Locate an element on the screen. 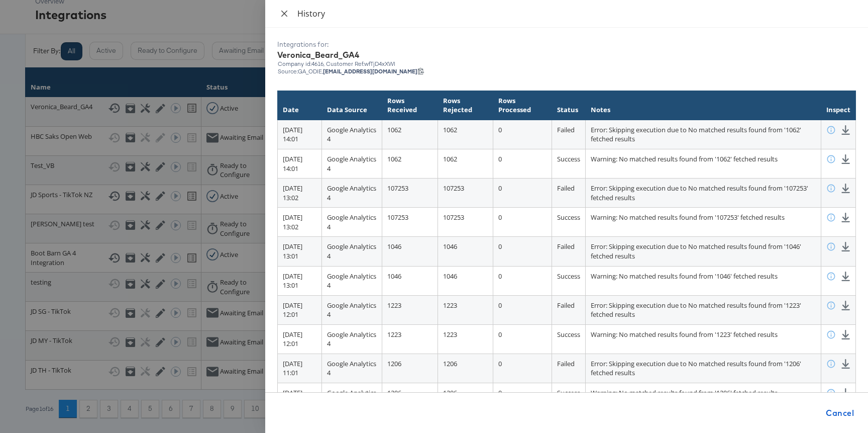 The height and width of the screenshot is (433, 868). span: Error: Skipping execution due to No matched results found from '1046' fetched results is located at coordinates (696, 251).